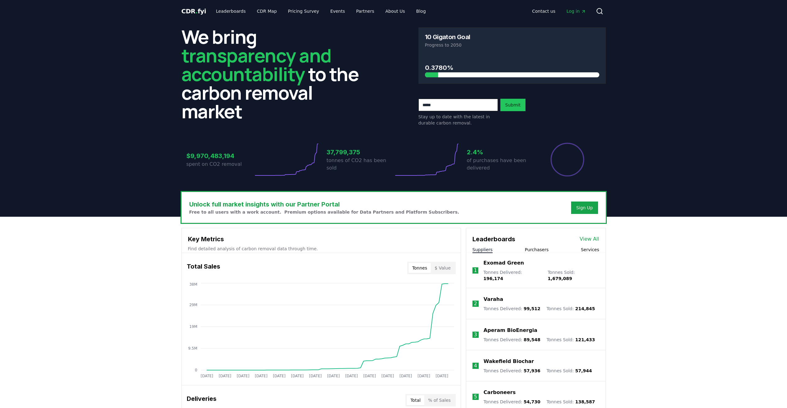  I want to click on h3: 10 Gigaton Goal, so click(448, 37).